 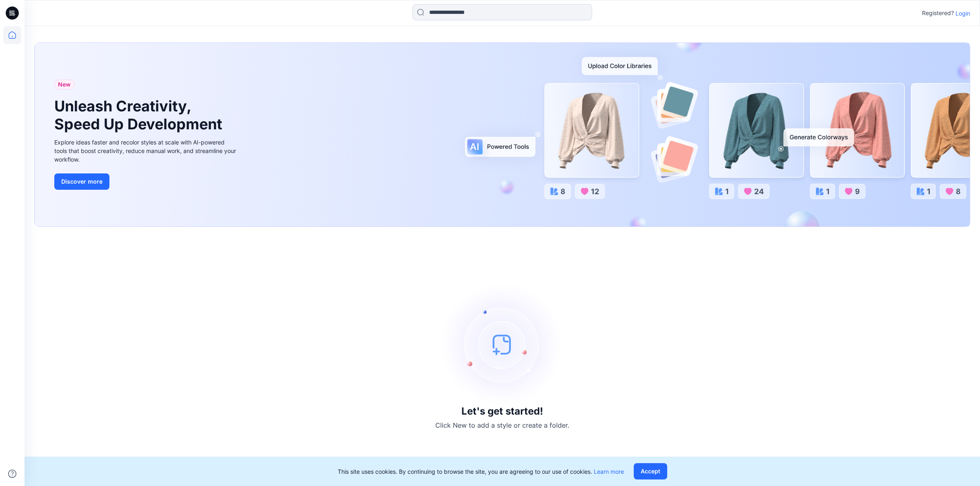 I want to click on p: Click New to add a style or create a folder., so click(x=502, y=425).